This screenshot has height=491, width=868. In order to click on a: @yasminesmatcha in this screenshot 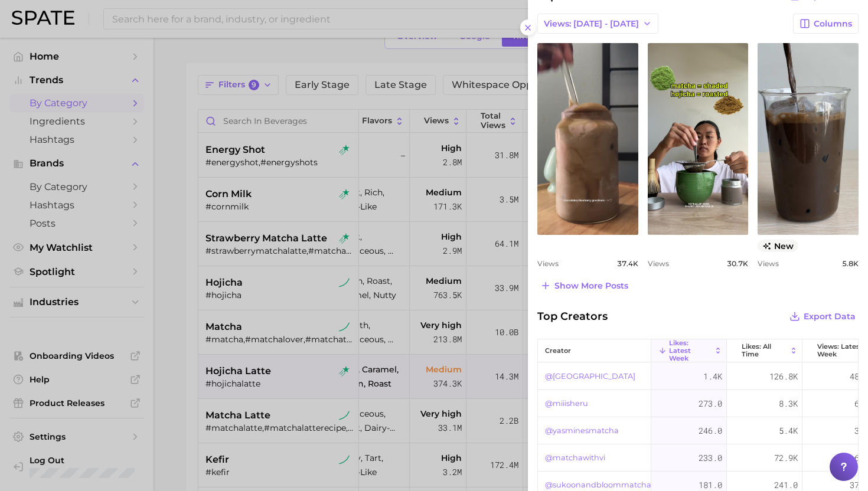, I will do `click(582, 431)`.